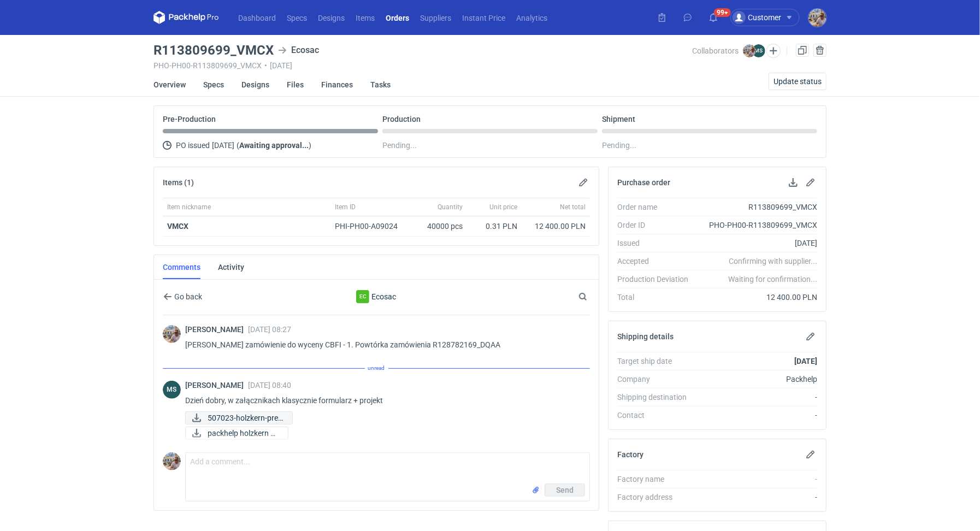 The height and width of the screenshot is (531, 980). Describe the element at coordinates (565, 490) in the screenshot. I see `span: Send` at that location.